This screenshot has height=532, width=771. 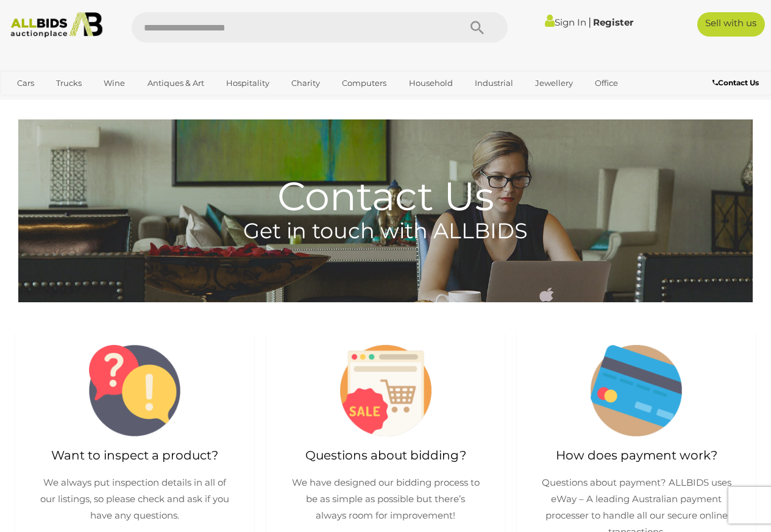 I want to click on h1: Contact Us, so click(x=385, y=169).